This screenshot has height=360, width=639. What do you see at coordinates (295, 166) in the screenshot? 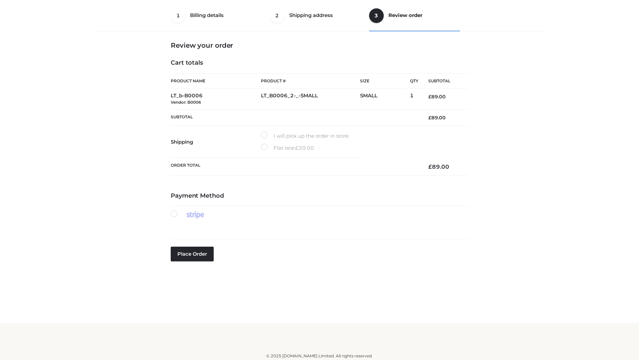
I see `th: Order Total` at bounding box center [295, 166].